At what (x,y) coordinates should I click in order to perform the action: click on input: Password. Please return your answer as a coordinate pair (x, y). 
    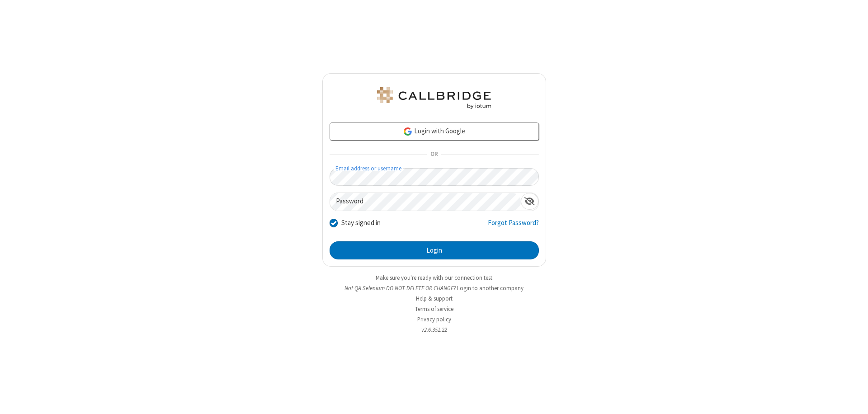
    Looking at the image, I should click on (425, 202).